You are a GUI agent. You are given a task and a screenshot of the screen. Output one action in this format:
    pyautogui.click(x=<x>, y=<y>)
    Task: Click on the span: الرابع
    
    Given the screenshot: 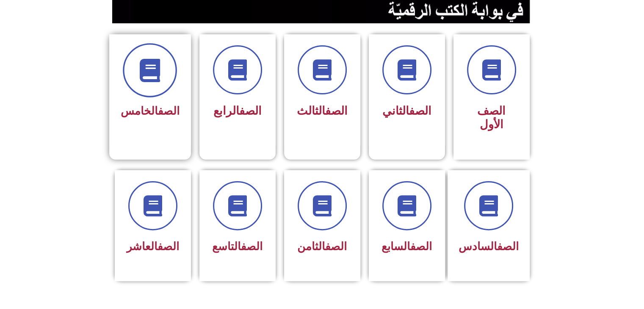 What is the action you would take?
    pyautogui.click(x=237, y=111)
    